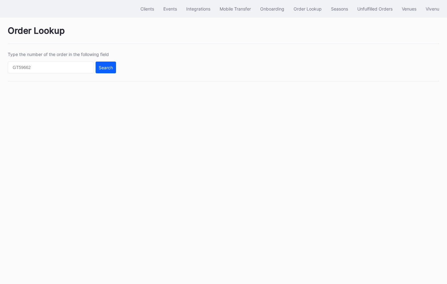 The image size is (447, 284). What do you see at coordinates (272, 9) in the screenshot?
I see `div: Onboarding` at bounding box center [272, 9].